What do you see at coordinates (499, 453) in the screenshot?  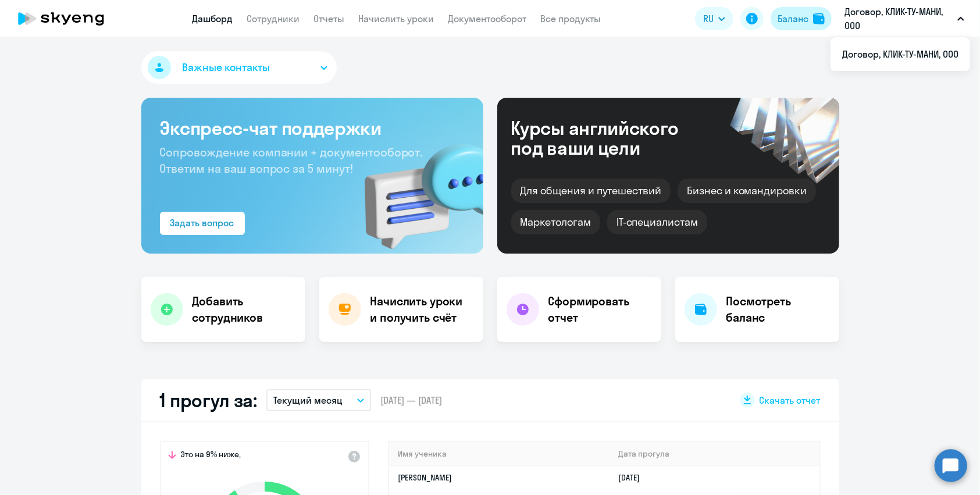 I see `th: Имя ученика` at bounding box center [499, 453].